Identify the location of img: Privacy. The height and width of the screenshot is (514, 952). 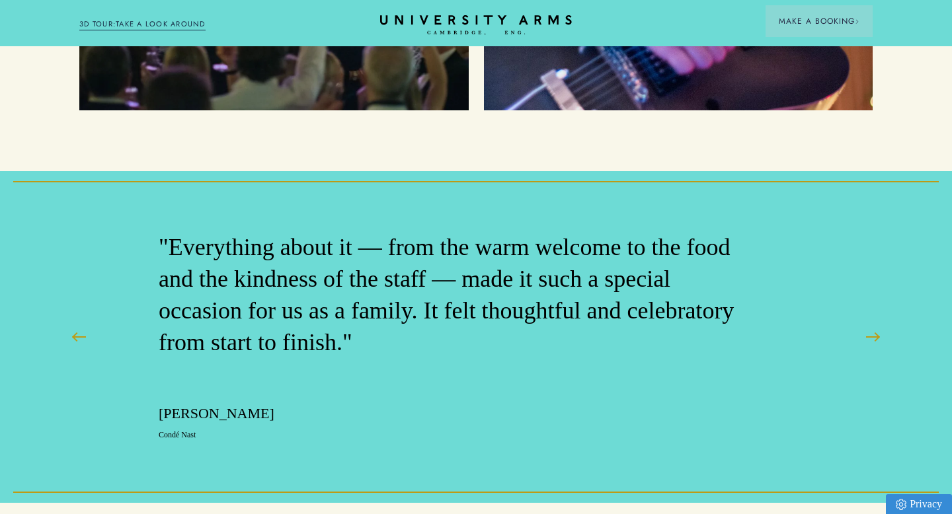
(901, 504).